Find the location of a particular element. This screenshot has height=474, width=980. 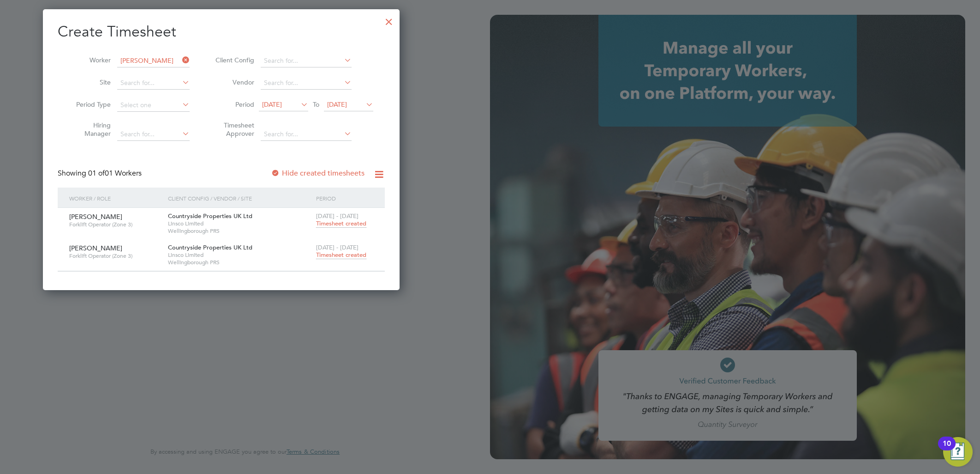

input: Select one is located at coordinates (153, 105).